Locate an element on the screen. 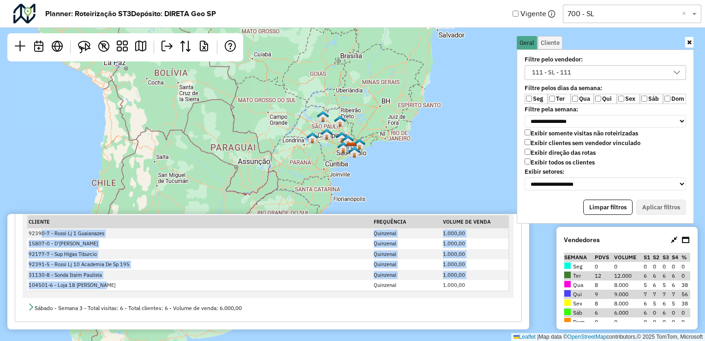 The height and width of the screenshot is (341, 705). img: CDD Litoral is located at coordinates (354, 152).